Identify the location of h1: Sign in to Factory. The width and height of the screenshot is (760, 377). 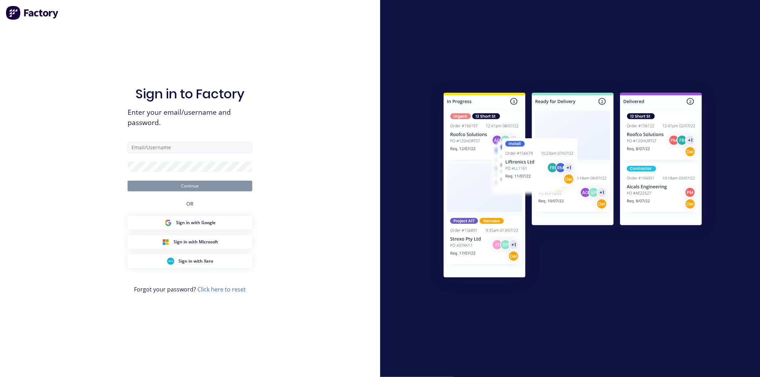
(190, 94).